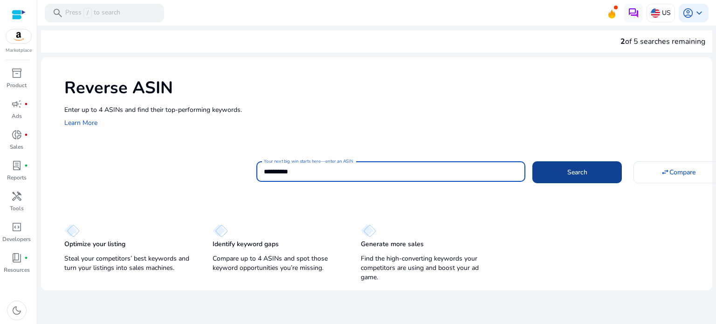 The width and height of the screenshot is (716, 324). What do you see at coordinates (58, 13) in the screenshot?
I see `span: search` at bounding box center [58, 13].